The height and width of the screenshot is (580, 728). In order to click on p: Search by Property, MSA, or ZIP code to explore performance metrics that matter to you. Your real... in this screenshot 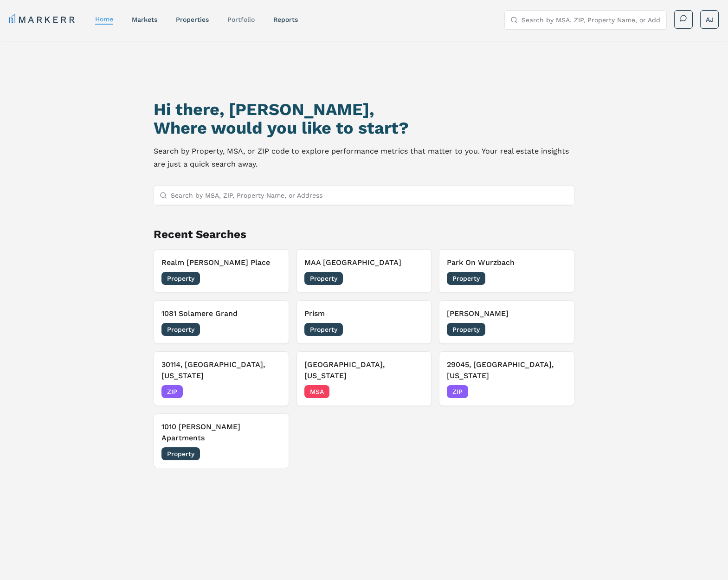, I will do `click(363, 158)`.